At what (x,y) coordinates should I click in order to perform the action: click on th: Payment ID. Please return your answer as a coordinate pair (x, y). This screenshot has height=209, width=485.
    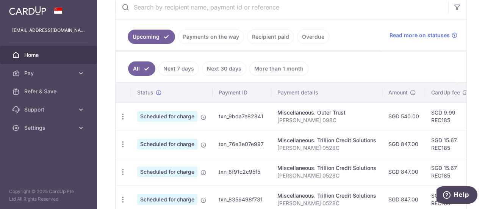
    Looking at the image, I should click on (242, 92).